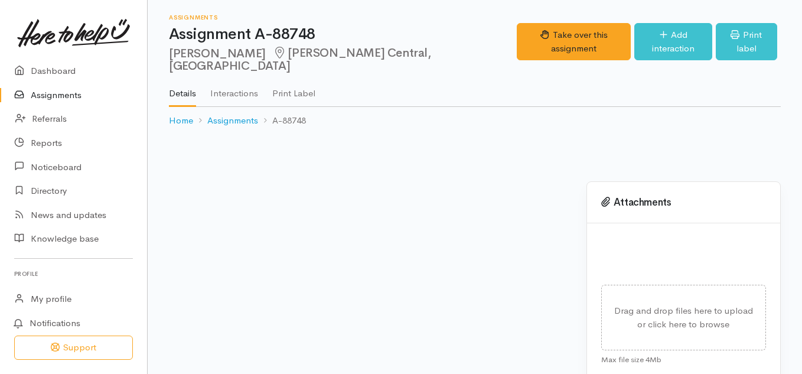 This screenshot has width=802, height=374. What do you see at coordinates (73, 273) in the screenshot?
I see `h6: Profile` at bounding box center [73, 273].